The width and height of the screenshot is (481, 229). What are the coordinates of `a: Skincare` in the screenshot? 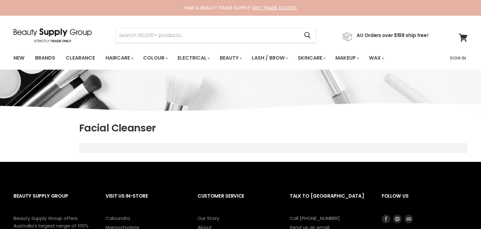 It's located at (311, 58).